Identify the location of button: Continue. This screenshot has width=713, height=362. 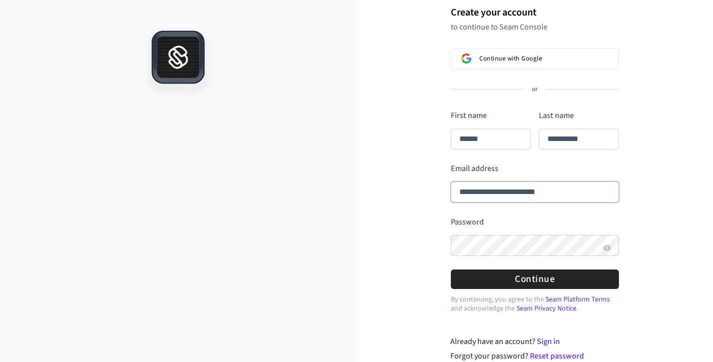
(535, 279).